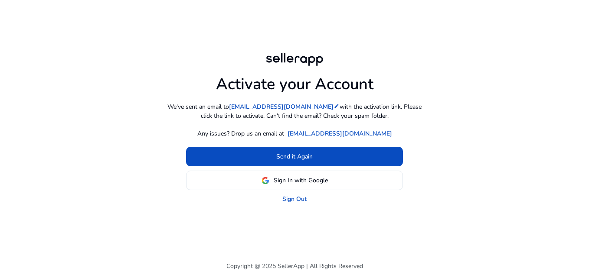  Describe the element at coordinates (336, 106) in the screenshot. I see `mat-icon: edit` at that location.